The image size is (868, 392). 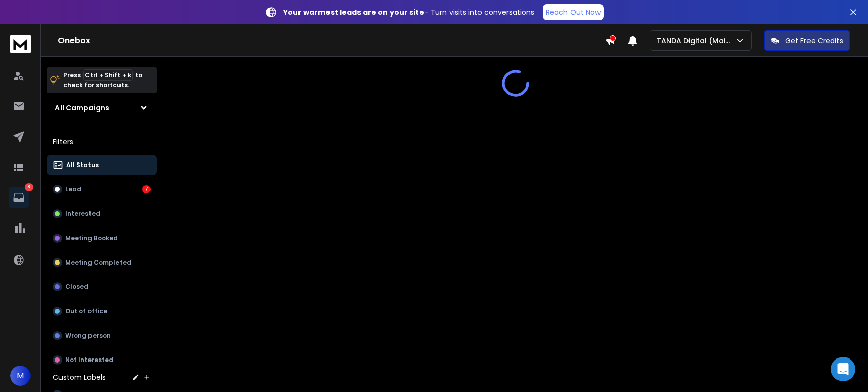 I want to click on span: Ctrl + Shift + k, so click(x=108, y=74).